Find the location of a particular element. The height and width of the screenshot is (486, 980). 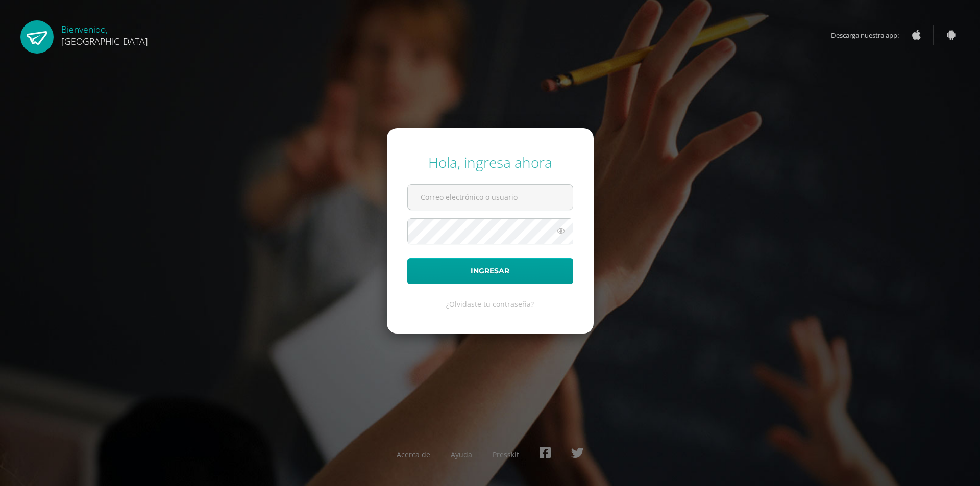

span: Descarga nuestra app: is located at coordinates (869, 35).